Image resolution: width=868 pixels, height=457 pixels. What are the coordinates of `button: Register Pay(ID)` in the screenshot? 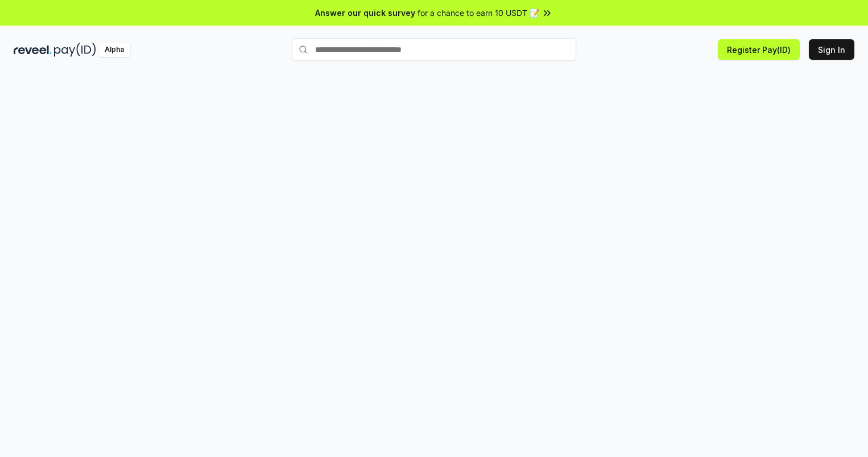 It's located at (759, 50).